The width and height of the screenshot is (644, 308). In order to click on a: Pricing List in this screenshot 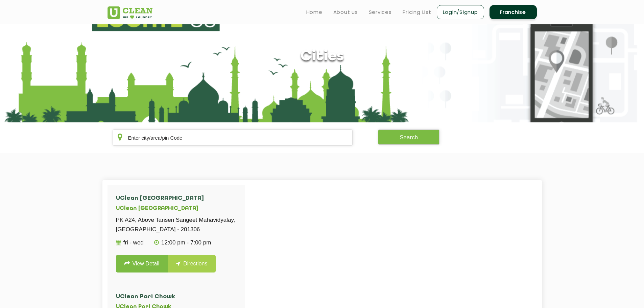, I will do `click(417, 12)`.